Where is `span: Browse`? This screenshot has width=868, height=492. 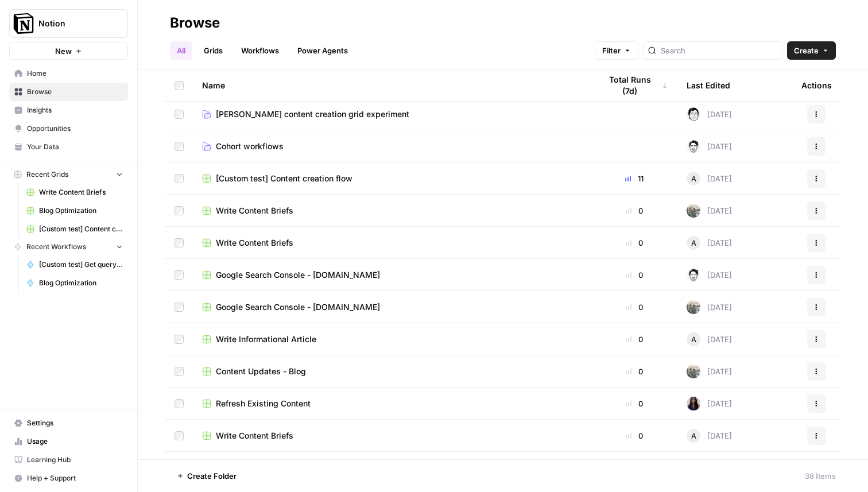 span: Browse is located at coordinates (74, 92).